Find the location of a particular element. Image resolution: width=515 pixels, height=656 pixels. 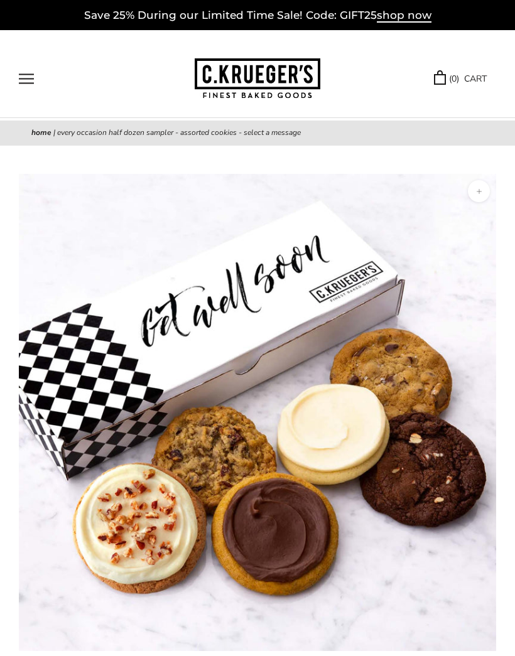

a: Save 25% During our Limited Time Sale! Code: GIFT25shop now is located at coordinates (257, 16).